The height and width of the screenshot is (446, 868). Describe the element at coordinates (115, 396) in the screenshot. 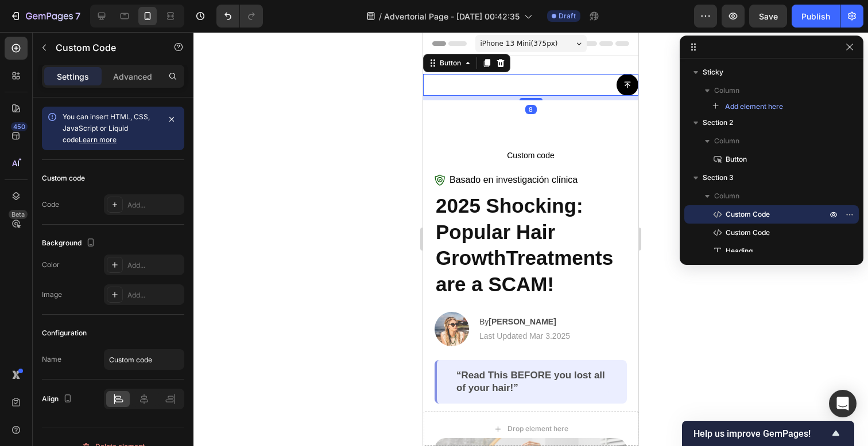

I see `div: Drop element here` at that location.